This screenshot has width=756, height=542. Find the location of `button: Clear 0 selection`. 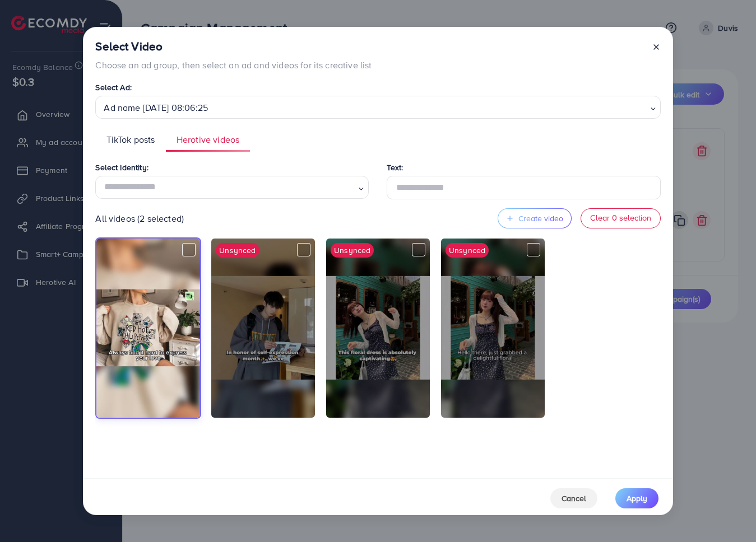

button: Clear 0 selection is located at coordinates (620, 218).